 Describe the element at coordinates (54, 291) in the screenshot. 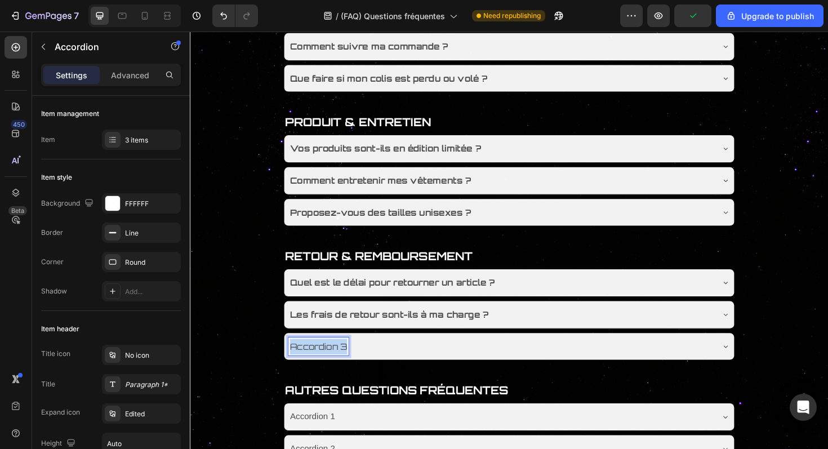

I see `div: Shadow` at that location.